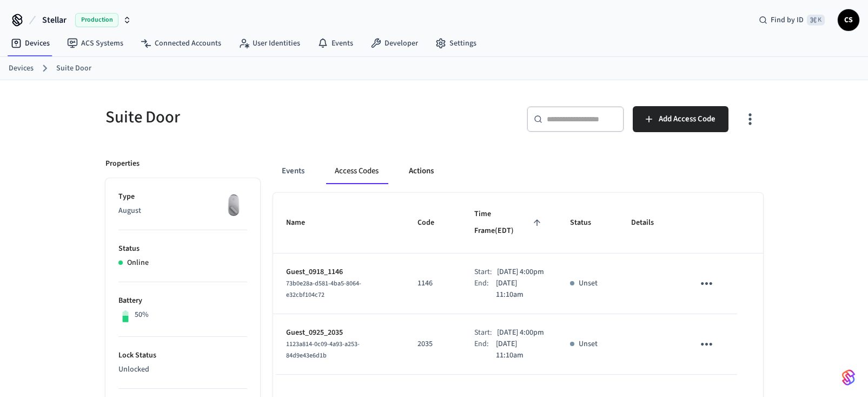 The height and width of the screenshot is (397, 868). Describe the element at coordinates (138, 263) in the screenshot. I see `p: Online` at that location.